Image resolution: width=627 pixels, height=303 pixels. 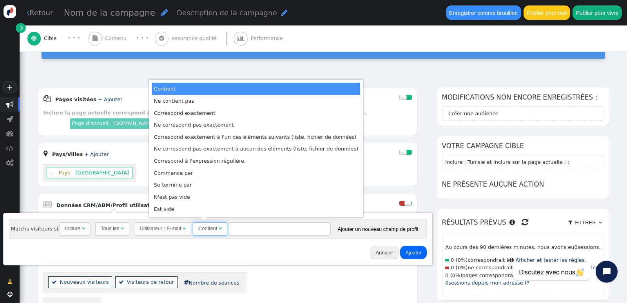 I want to click on font: Nombre de séances, so click(x=214, y=283).